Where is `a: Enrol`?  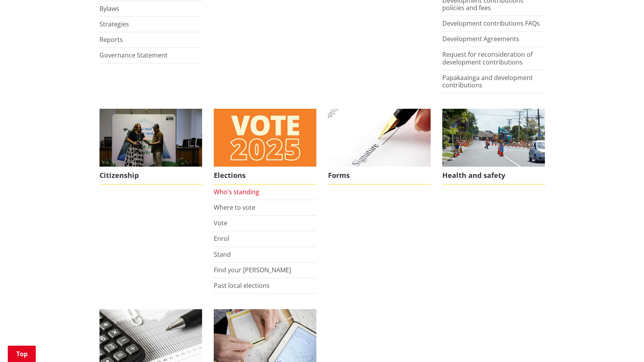
a: Enrol is located at coordinates (222, 238).